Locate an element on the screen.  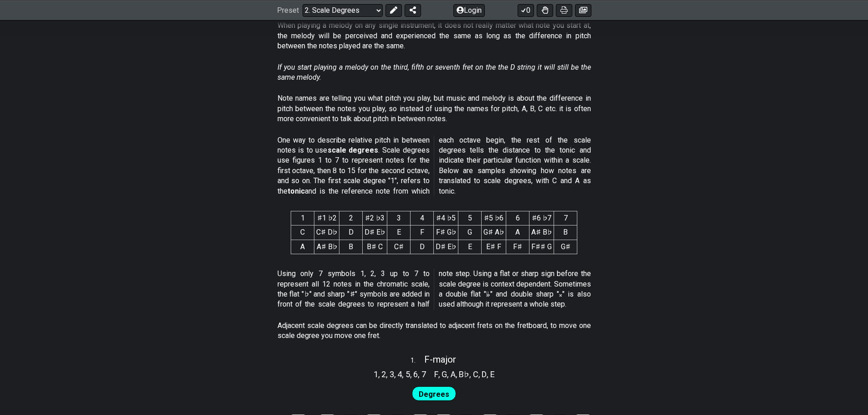
th: ♯4 ♭5 is located at coordinates (446, 218).